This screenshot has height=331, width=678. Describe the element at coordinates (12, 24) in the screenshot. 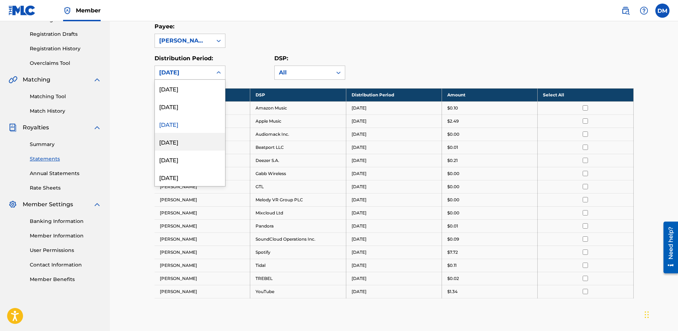

I see `div: Need help?` at that location.